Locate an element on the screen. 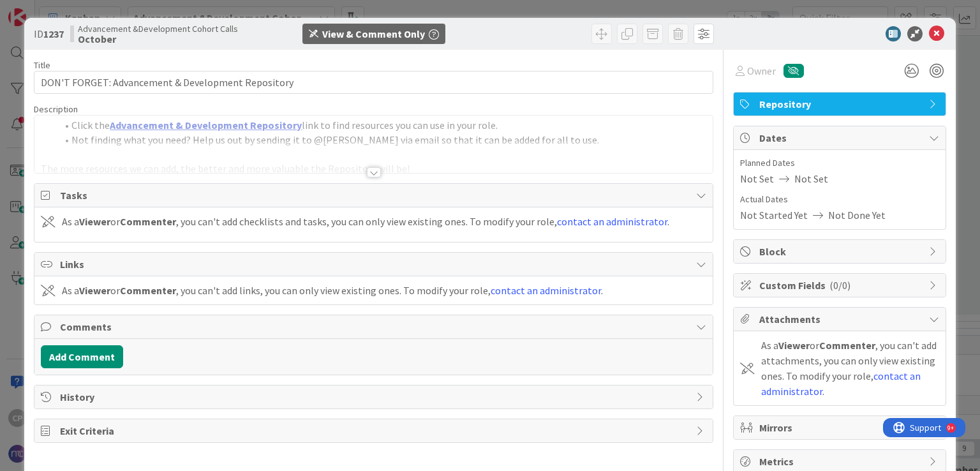 The image size is (980, 471). div: View & Comment Only is located at coordinates (373, 34).